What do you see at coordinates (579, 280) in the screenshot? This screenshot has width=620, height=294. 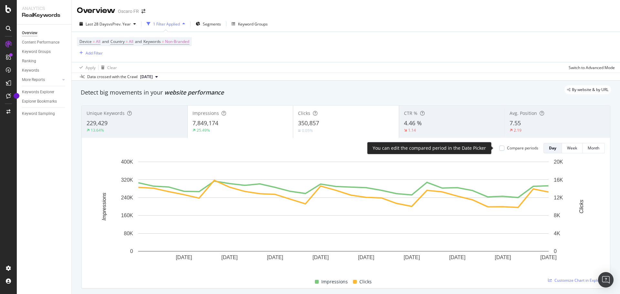 I see `span: Customize Chart in Explorer` at bounding box center [579, 280].